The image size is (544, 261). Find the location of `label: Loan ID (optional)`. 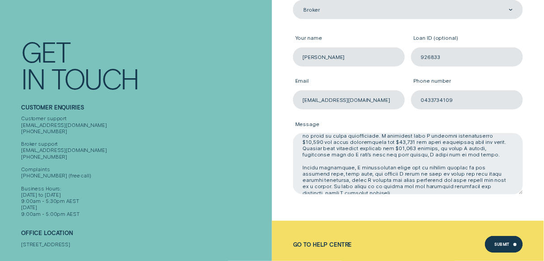

label: Loan ID (optional) is located at coordinates (467, 38).